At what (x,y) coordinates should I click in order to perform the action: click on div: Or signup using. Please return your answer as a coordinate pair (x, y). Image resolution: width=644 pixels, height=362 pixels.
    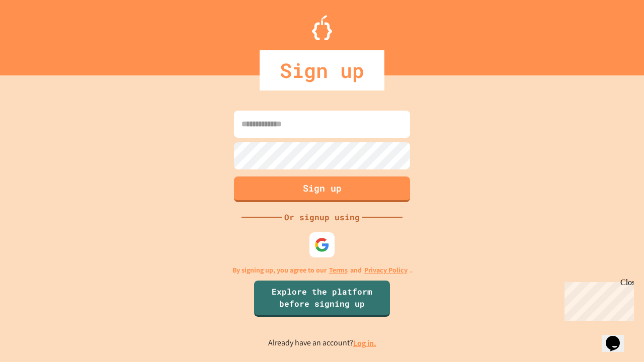
    Looking at the image, I should click on (322, 217).